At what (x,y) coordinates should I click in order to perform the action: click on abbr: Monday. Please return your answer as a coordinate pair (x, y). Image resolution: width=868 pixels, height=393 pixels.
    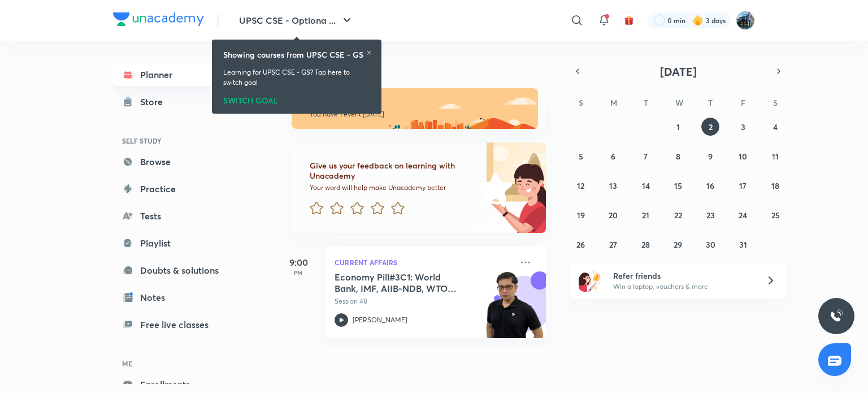
    Looking at the image, I should click on (614, 102).